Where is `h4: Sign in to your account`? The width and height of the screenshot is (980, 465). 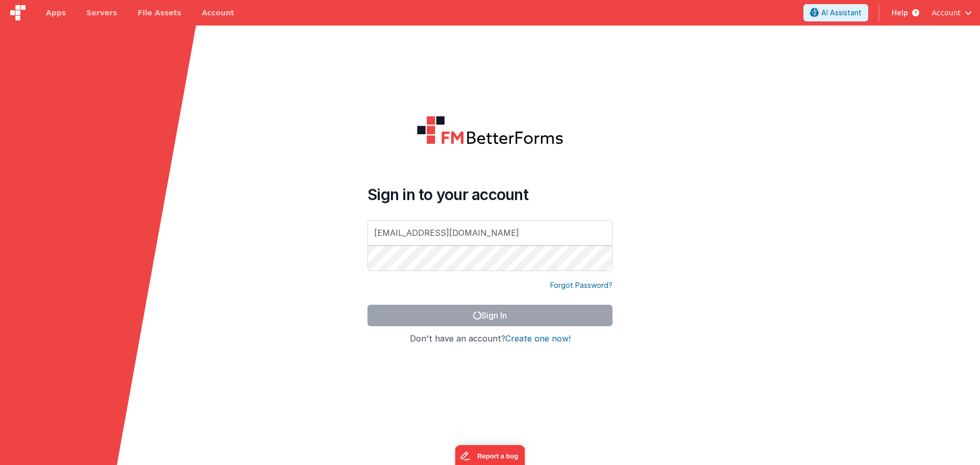
h4: Sign in to your account is located at coordinates (490, 194).